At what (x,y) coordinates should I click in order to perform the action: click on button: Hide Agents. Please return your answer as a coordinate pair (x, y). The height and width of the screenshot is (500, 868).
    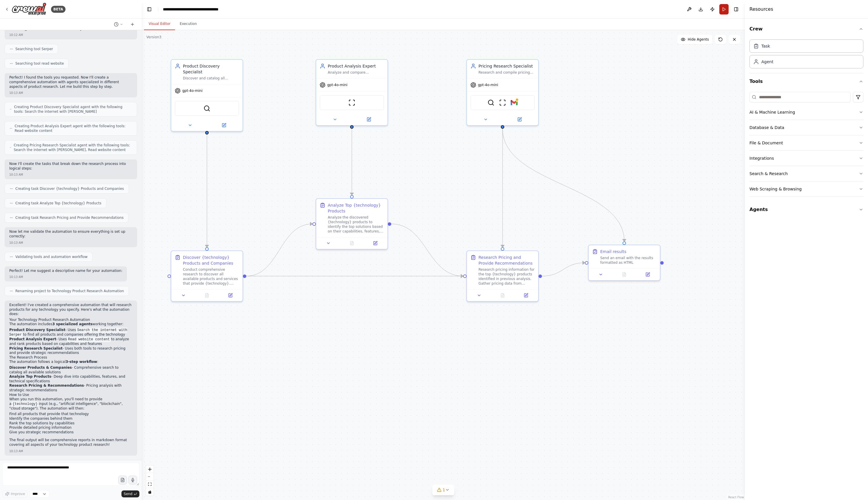
    Looking at the image, I should click on (695, 39).